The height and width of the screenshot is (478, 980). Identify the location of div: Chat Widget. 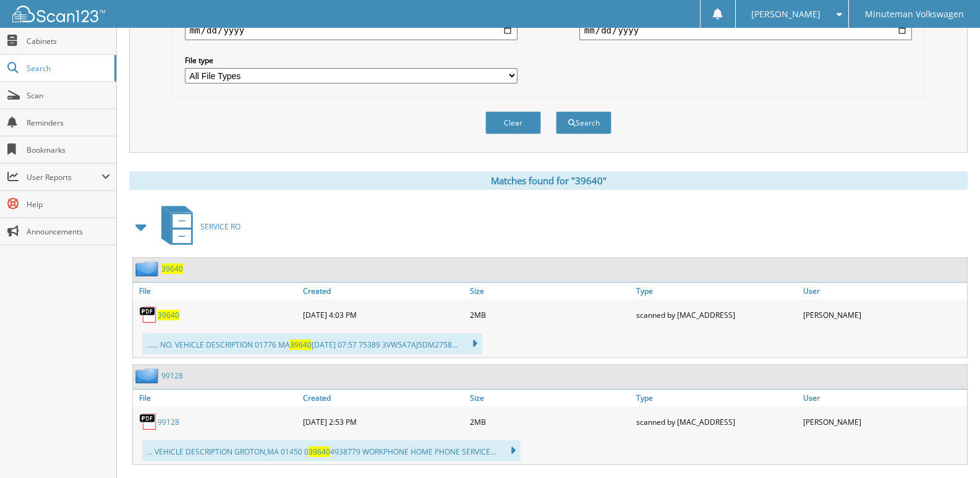
(948, 448).